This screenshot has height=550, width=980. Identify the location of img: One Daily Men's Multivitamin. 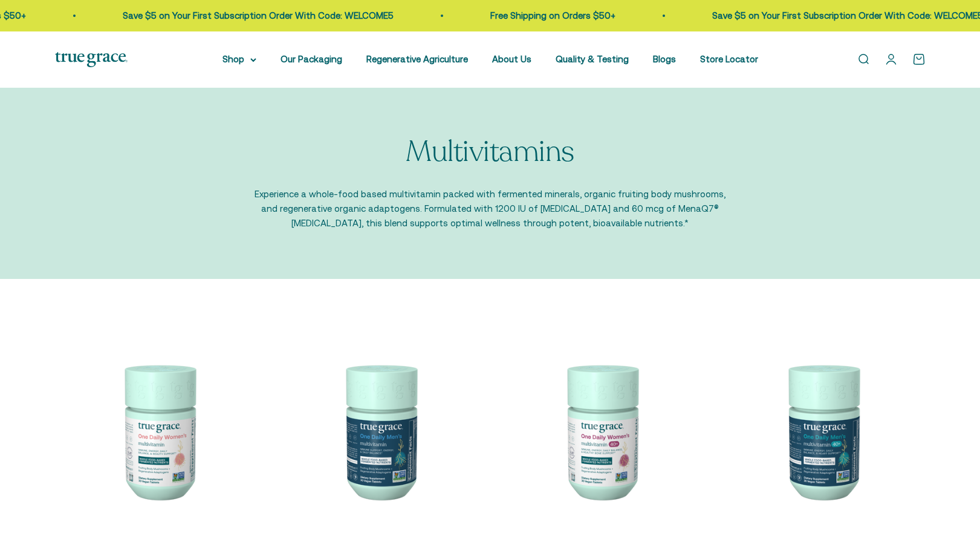
(380, 431).